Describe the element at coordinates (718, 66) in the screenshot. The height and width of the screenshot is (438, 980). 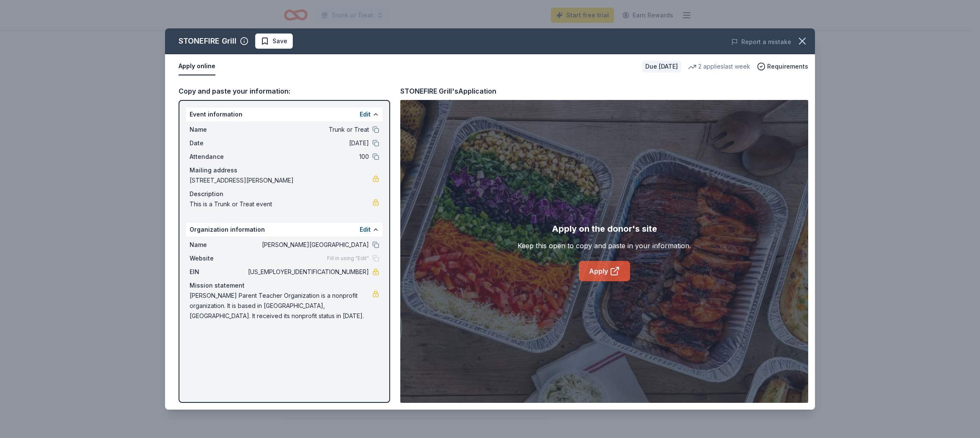
I see `div: 2 applies last week` at that location.